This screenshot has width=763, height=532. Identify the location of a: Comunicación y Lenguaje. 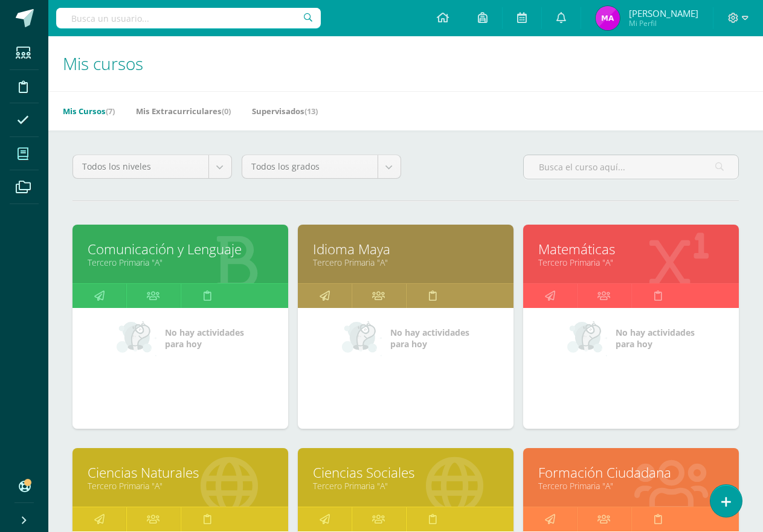
(180, 249).